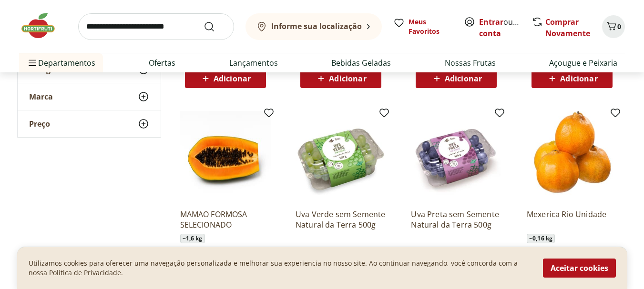 The height and width of the screenshot is (289, 644). I want to click on span: ~ 0,16 kg, so click(541, 238).